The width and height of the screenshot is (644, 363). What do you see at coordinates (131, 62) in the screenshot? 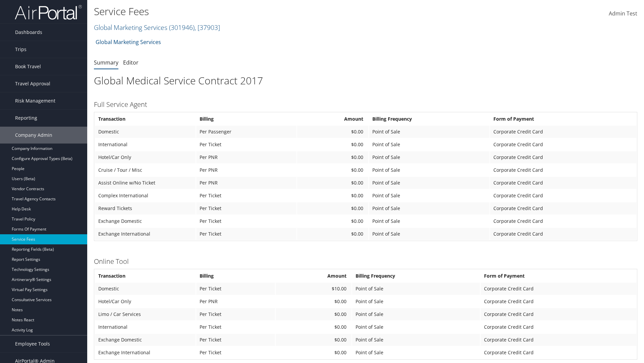
I see `a: Editor` at bounding box center [131, 62].